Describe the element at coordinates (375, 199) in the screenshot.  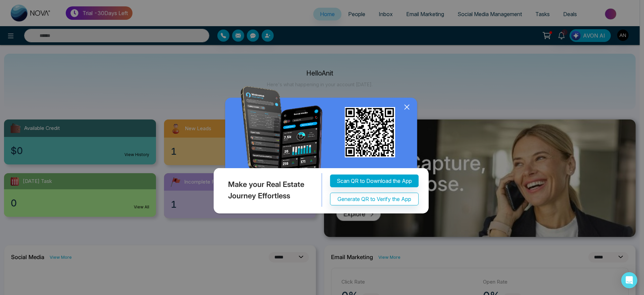
I see `button: Generate QR to Verify the App` at that location.